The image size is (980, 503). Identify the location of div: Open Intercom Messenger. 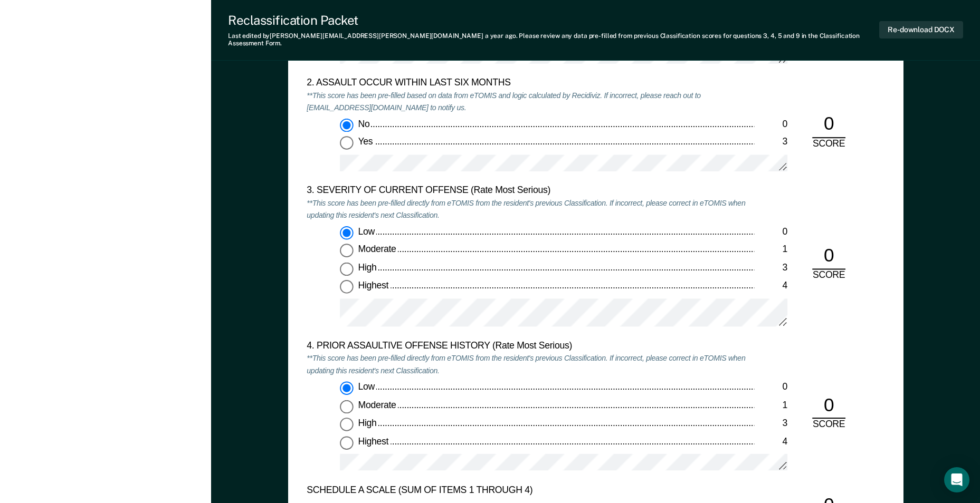
(957, 480).